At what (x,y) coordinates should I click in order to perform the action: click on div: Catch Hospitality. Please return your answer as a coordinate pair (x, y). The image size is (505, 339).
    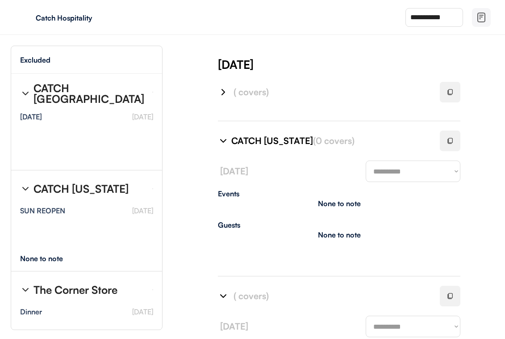
    Looking at the image, I should click on (92, 18).